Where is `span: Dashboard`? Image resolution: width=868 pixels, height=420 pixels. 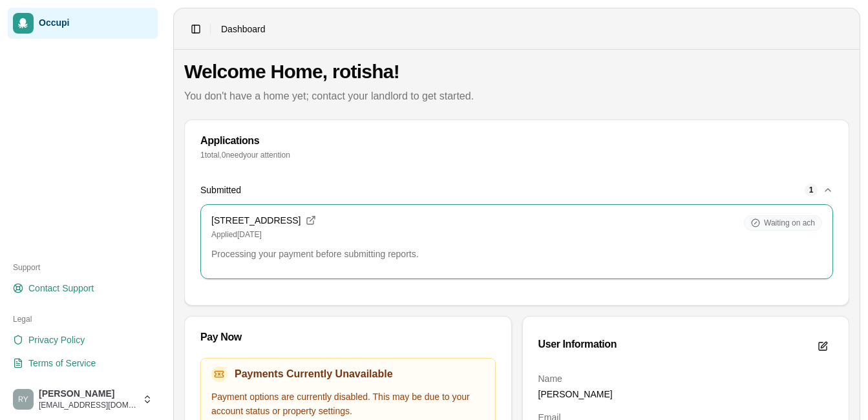
span: Dashboard is located at coordinates (243, 29).